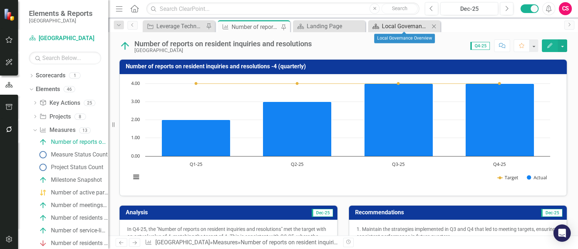 Image resolution: width=578 pixels, height=249 pixels. Describe the element at coordinates (73, 231) in the screenshot. I see `a: Number of service-line communication materials distributed at engagement events (P&Z info, Buildi...` at that location.